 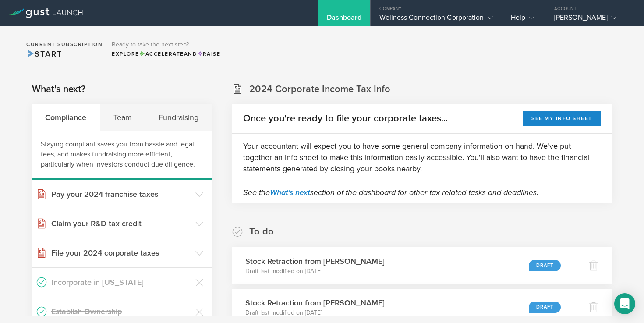 I want to click on h3: Establish Ownership, so click(x=121, y=312).